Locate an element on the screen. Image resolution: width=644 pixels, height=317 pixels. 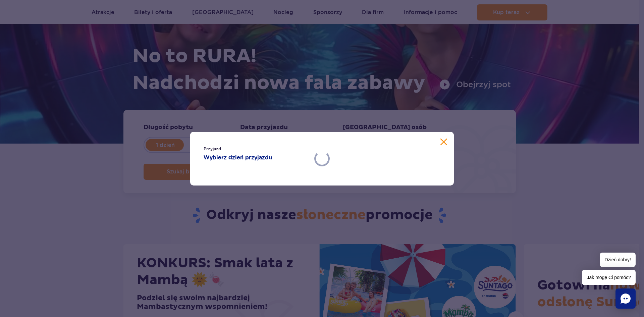
strong: Wybierz dzień przyjazdu is located at coordinates (256, 158).